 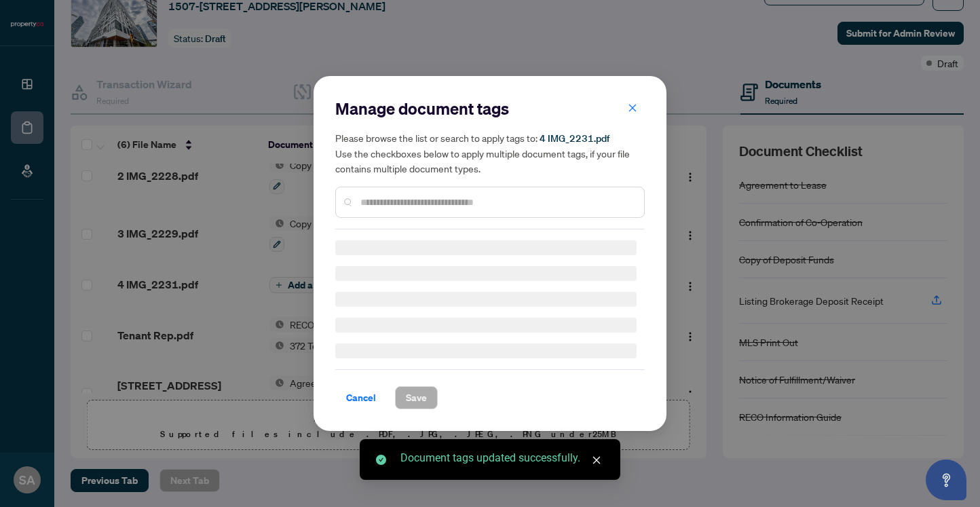 I want to click on h5: Please browse the list or search to apply tags to: Use the checkboxes below to apply multiple doc..., so click(x=490, y=153).